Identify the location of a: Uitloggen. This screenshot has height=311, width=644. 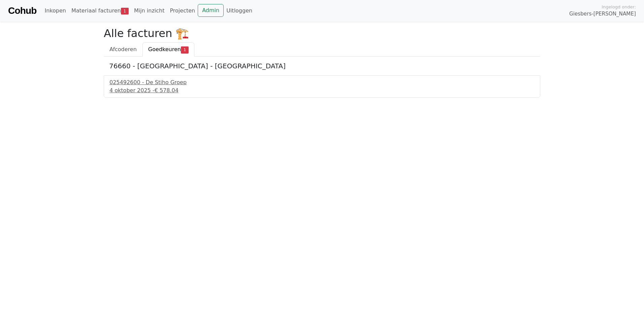
(239, 11).